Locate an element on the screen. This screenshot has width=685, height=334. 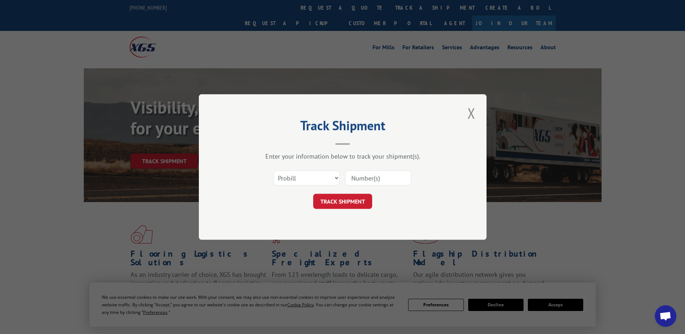
h2: Track Shipment is located at coordinates (343, 127).